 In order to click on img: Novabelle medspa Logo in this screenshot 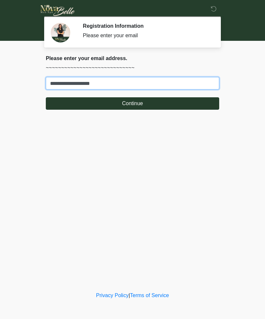, I will do `click(57, 10)`.